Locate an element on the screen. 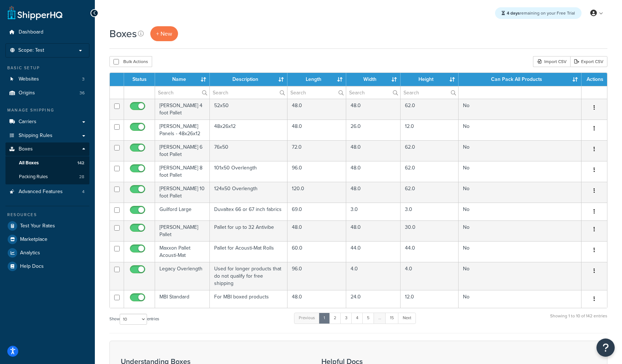  span: Scope: Test is located at coordinates (31, 51).